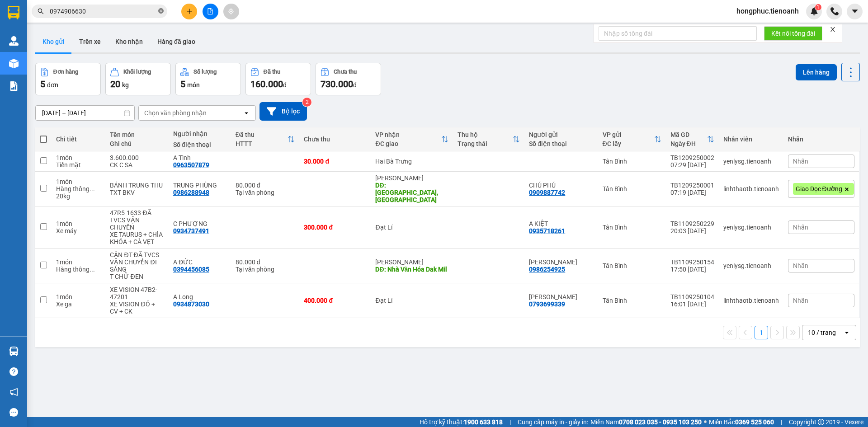  Describe the element at coordinates (816, 72) in the screenshot. I see `button: Lên hàng` at that location.